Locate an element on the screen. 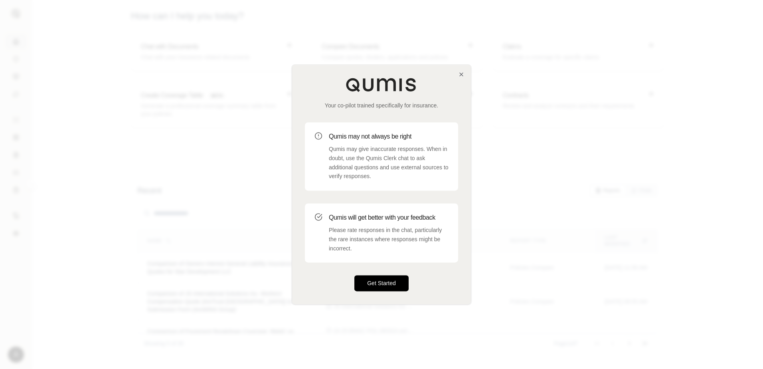  p: Your co-pilot trained specifically for insurance. is located at coordinates (381, 105).